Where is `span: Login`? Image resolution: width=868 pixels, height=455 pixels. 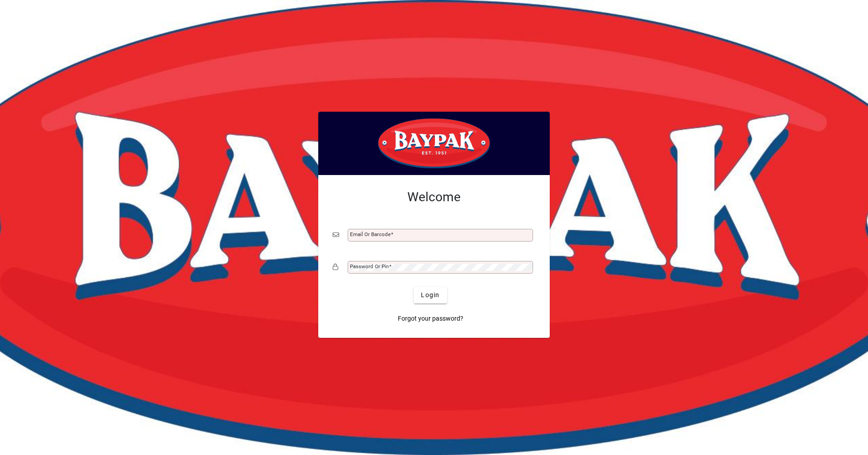 span: Login is located at coordinates (430, 295).